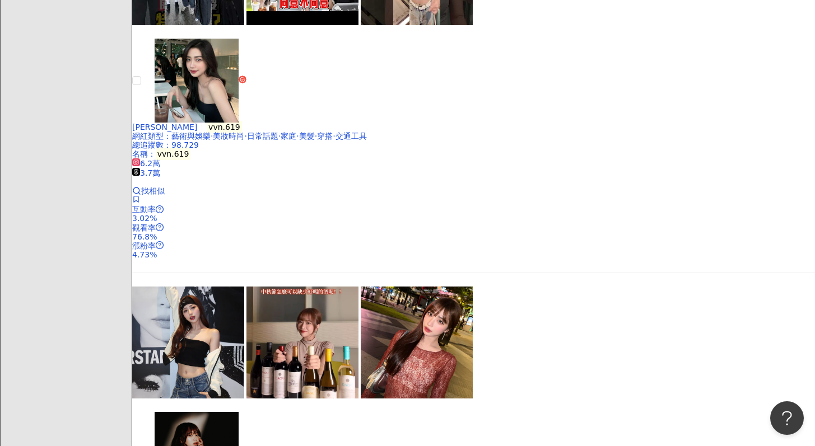 The height and width of the screenshot is (446, 815). Describe the element at coordinates (473, 237) in the screenshot. I see `div: 76.8%` at that location.